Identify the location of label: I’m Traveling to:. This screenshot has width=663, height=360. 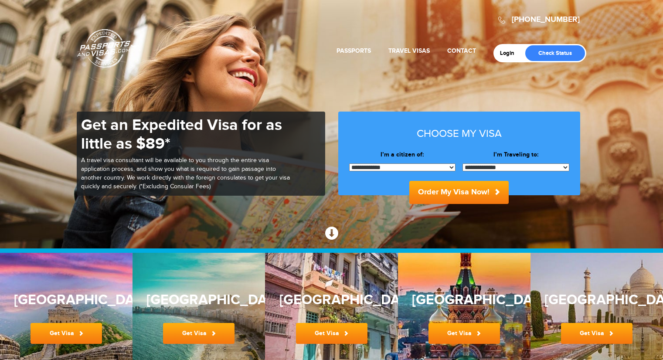
(516, 155).